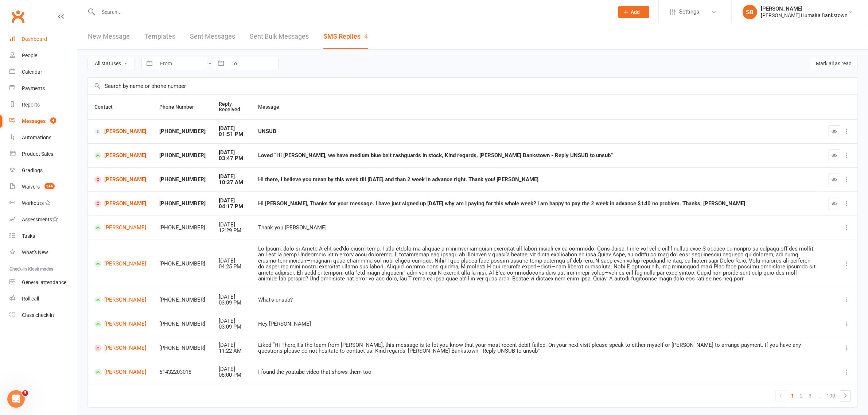 Image resolution: width=868 pixels, height=415 pixels. I want to click on div: 01:51 PM, so click(232, 134).